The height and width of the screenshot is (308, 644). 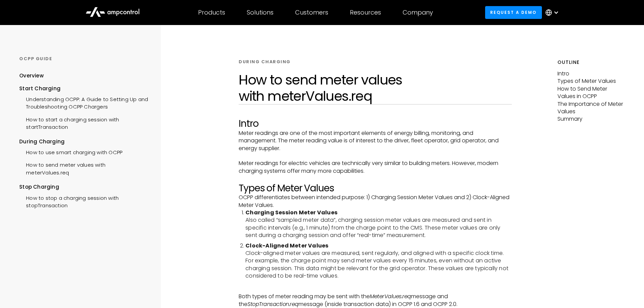 I want to click on p: Intro, so click(x=591, y=74).